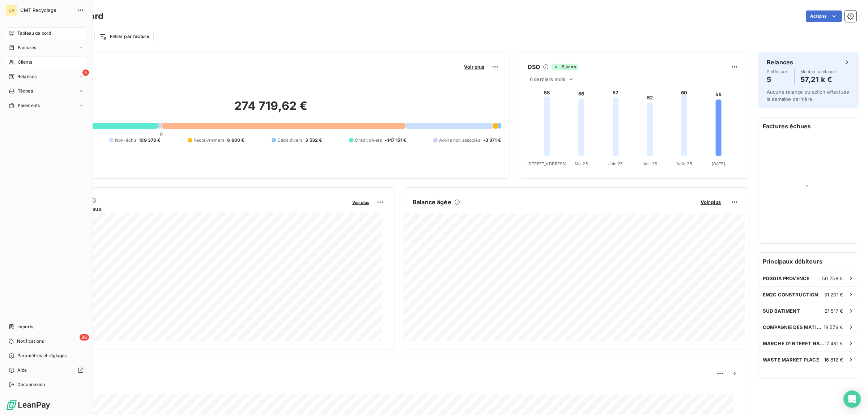 Image resolution: width=868 pixels, height=415 pixels. Describe the element at coordinates (150, 140) in the screenshot. I see `span: 109 376 €` at that location.